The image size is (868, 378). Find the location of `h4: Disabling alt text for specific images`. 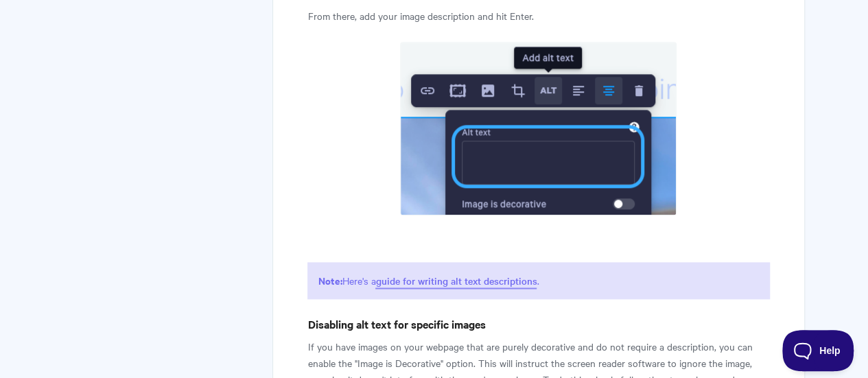

h4: Disabling alt text for specific images is located at coordinates (537, 324).